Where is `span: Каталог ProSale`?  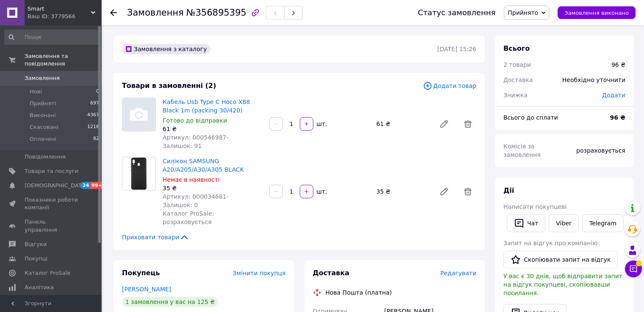
span: Каталог ProSale is located at coordinates (47, 273).